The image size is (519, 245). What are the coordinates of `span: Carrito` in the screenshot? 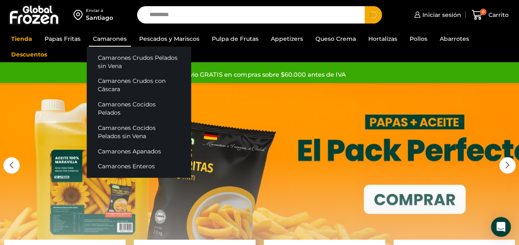 It's located at (498, 15).